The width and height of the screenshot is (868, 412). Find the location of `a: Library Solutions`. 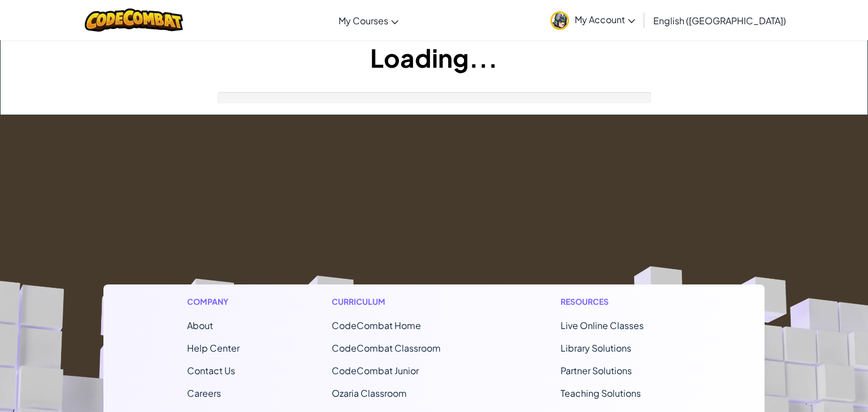

a: Library Solutions is located at coordinates (596, 348).